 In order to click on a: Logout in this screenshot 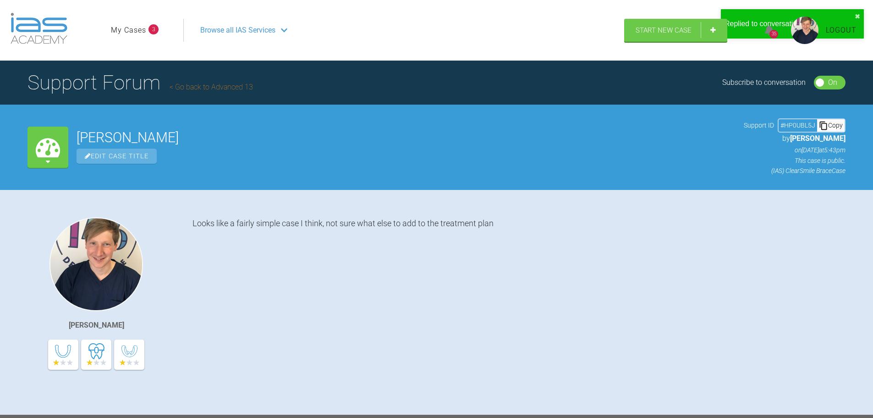, I will do `click(841, 30)`.